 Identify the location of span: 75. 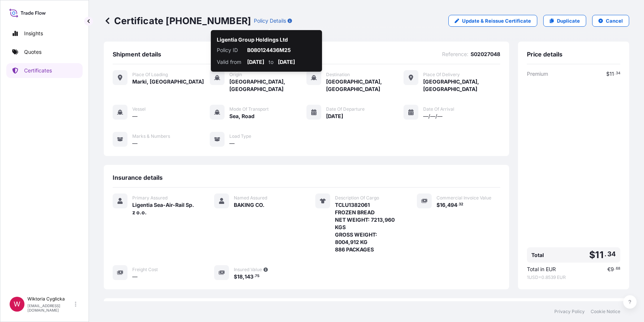
(257, 276).